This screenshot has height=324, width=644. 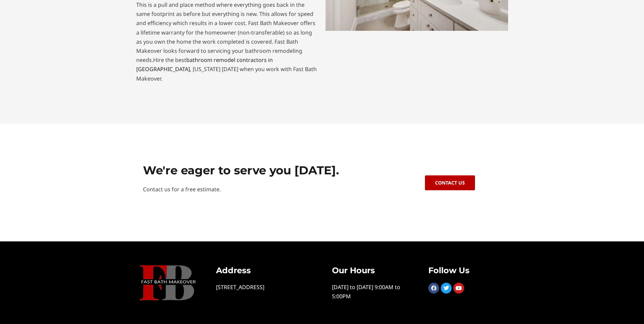 I want to click on p: Contact us for a free estimate., so click(x=267, y=189).